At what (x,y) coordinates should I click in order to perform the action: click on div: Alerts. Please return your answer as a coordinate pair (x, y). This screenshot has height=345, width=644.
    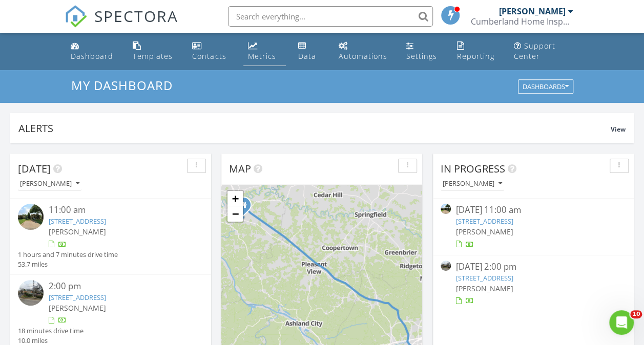
    Looking at the image, I should click on (314, 128).